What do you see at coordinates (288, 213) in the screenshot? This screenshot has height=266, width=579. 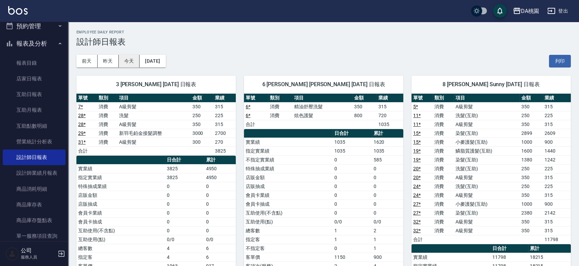 I see `td: 互助使用(不含點)` at bounding box center [288, 213].